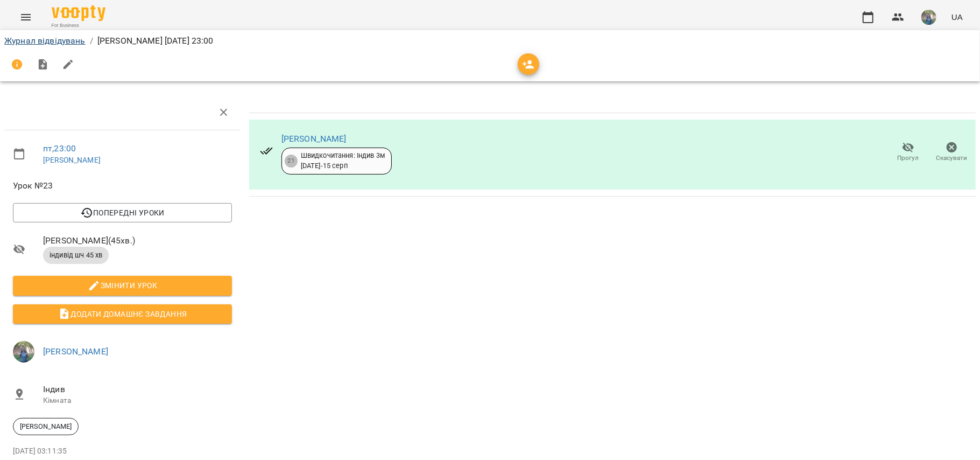  I want to click on span: Змінити урок, so click(122, 285).